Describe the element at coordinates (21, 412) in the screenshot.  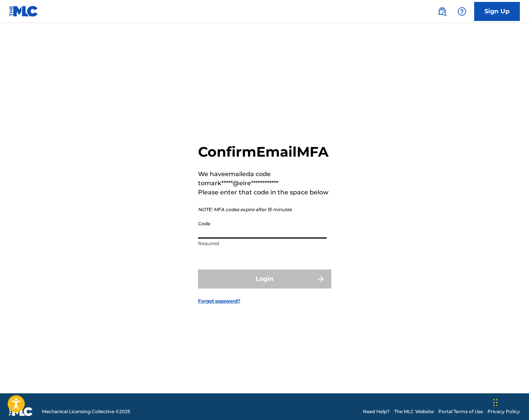
I see `img: logo` at that location.